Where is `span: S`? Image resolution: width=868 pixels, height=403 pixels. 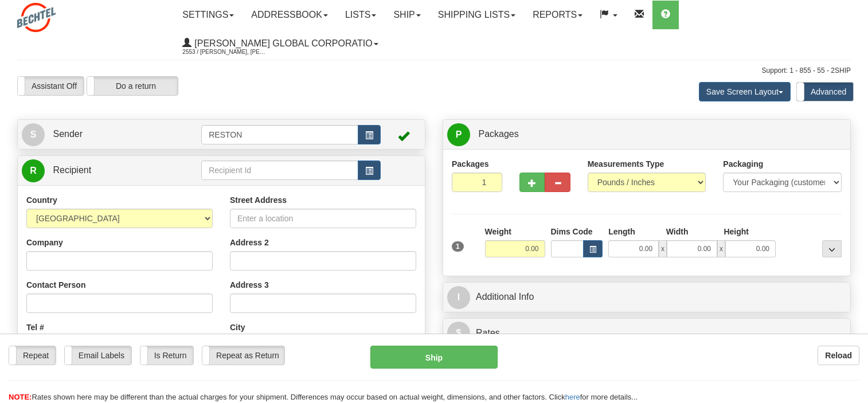
span: S is located at coordinates (33, 135).